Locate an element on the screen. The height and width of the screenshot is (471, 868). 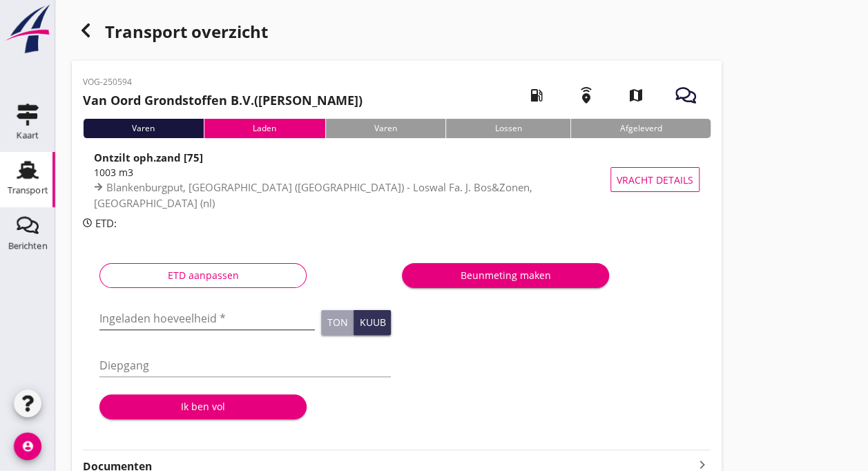
div: Ton is located at coordinates (337, 323).